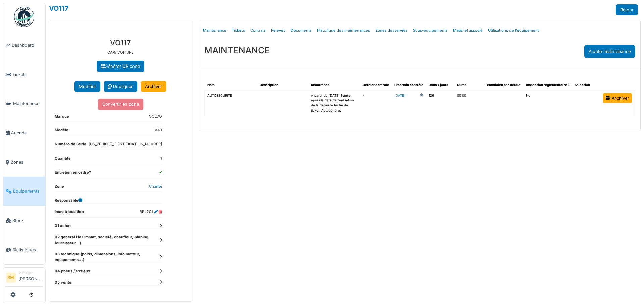 The image size is (644, 306). I want to click on th: Récurrence, so click(334, 85).